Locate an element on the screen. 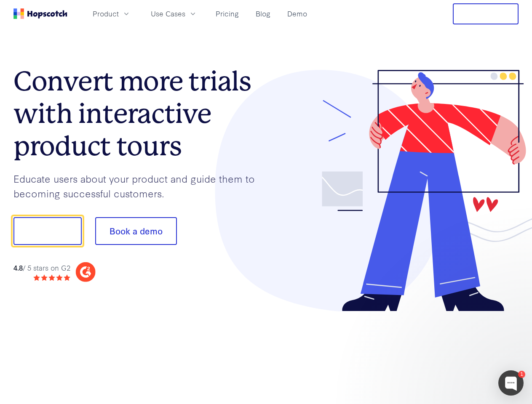 This screenshot has width=532, height=404. button: Book a demo is located at coordinates (136, 231).